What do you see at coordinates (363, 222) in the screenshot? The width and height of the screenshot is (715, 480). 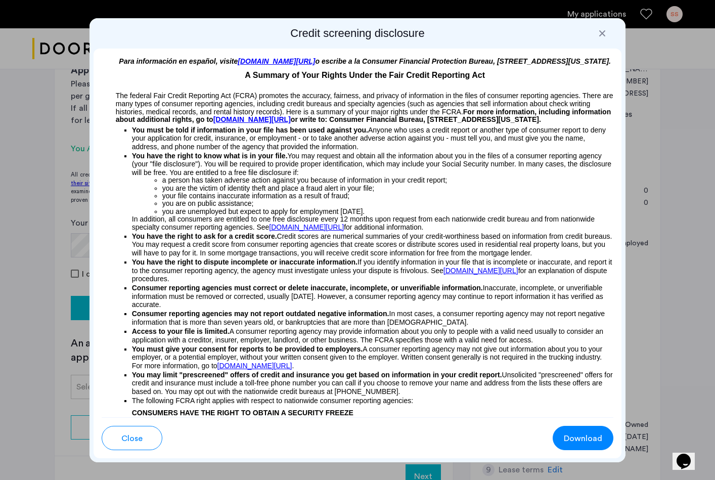 I see `span: In addition, all consumers are entitled to one free disclosure every 12 months upon request from ...` at bounding box center [363, 222].